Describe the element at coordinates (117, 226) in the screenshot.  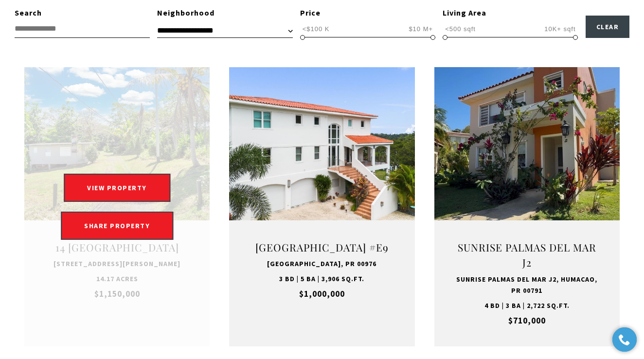
I see `a: SHARE PROPERTY` at that location.